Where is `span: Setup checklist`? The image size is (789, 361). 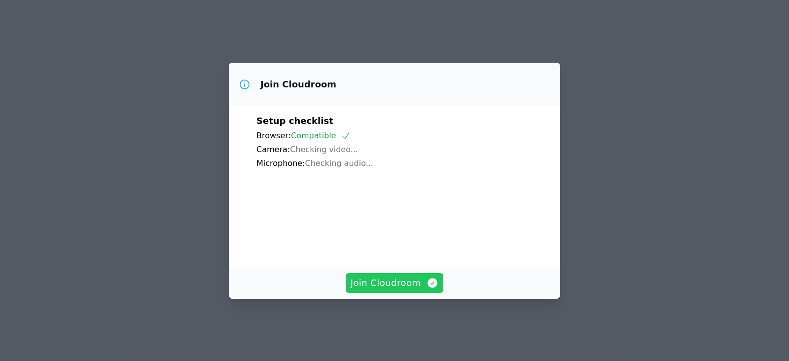 span: Setup checklist is located at coordinates (295, 120).